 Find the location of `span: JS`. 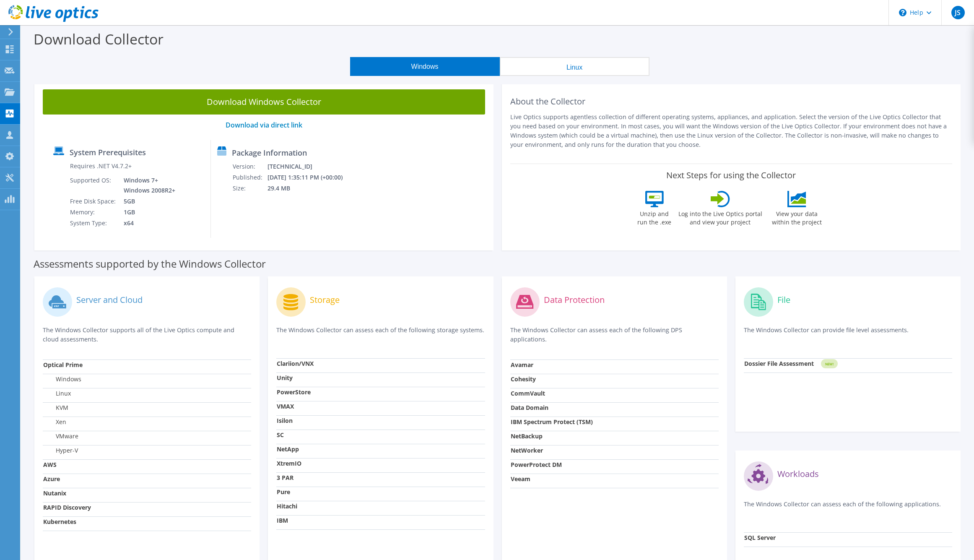

span: JS is located at coordinates (958, 13).